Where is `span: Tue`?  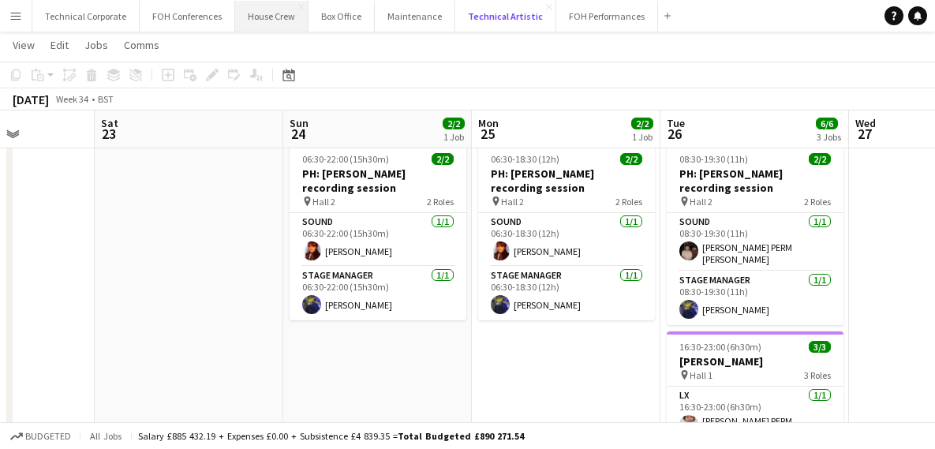 span: Tue is located at coordinates (675, 123).